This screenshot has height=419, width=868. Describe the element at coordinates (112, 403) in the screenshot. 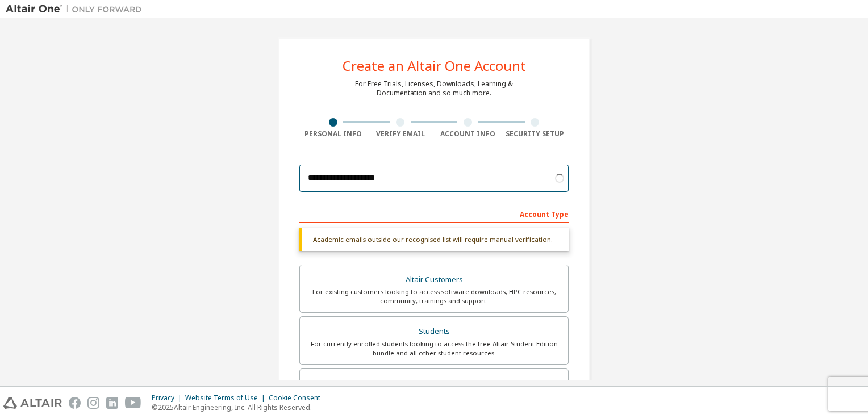

I see `img: linkedin.svg` at that location.